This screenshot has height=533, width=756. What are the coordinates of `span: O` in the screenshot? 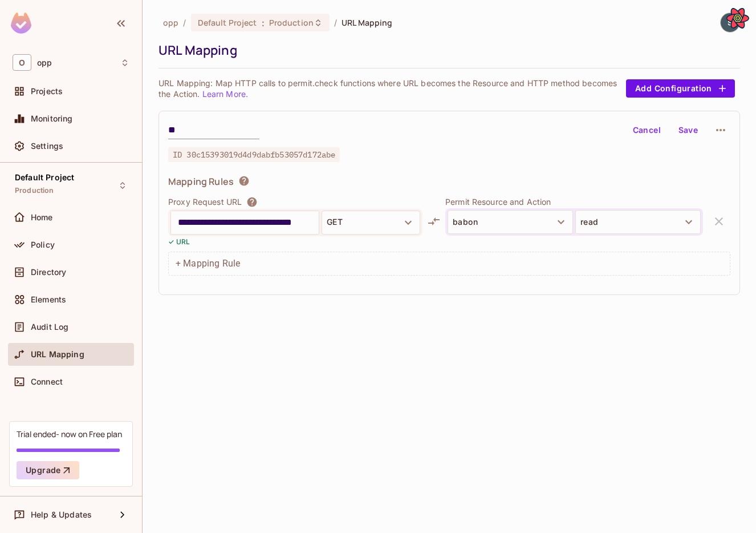 It's located at (21, 62).